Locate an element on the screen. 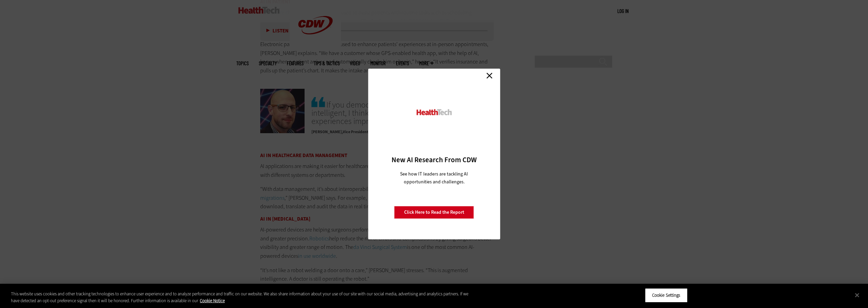 This screenshot has width=868, height=308. a: Close is located at coordinates (490, 75).